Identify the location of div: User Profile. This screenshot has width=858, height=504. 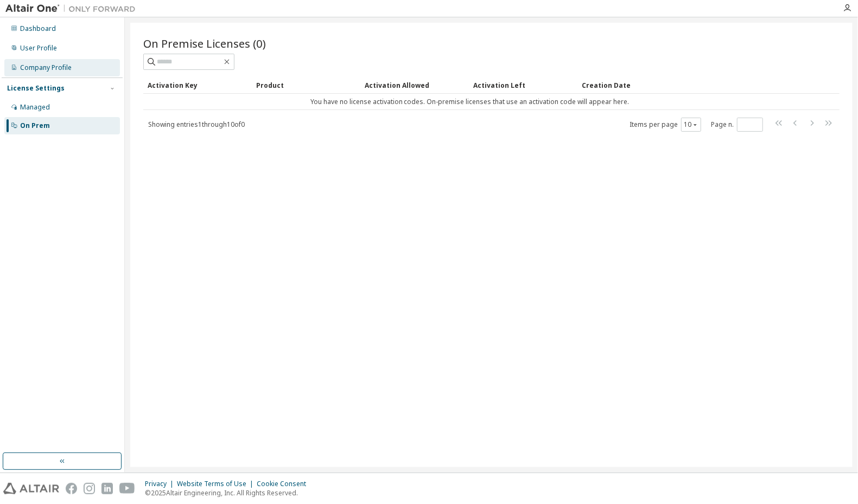
(38, 49).